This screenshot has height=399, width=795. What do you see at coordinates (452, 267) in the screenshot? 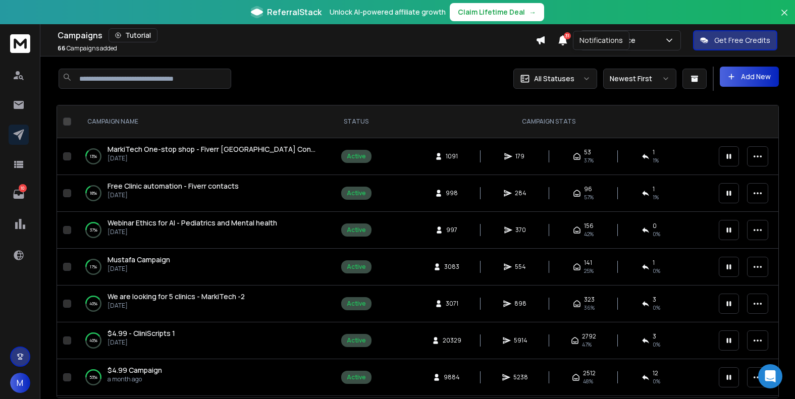
I see `span: 3083` at bounding box center [452, 267].